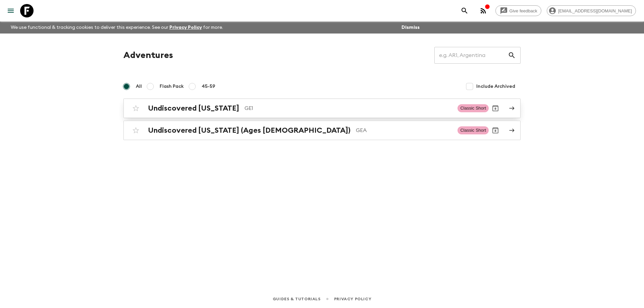 This screenshot has height=308, width=644. What do you see at coordinates (208, 87) in the screenshot?
I see `span: 45-59` at bounding box center [208, 87].